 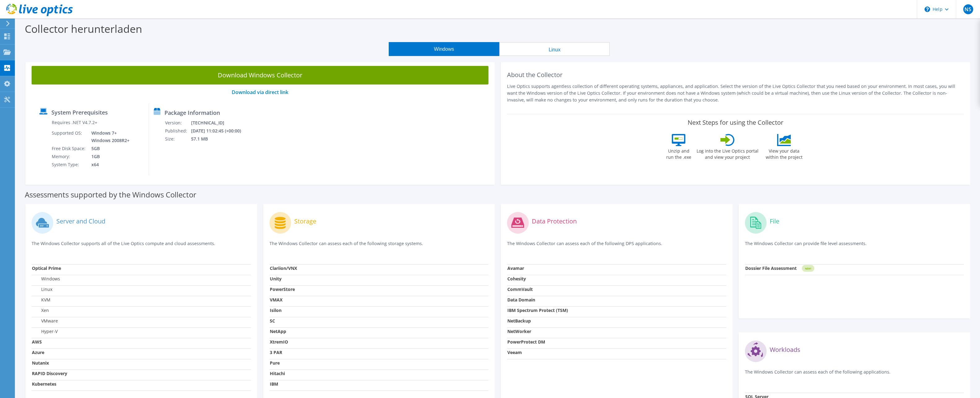 What do you see at coordinates (109, 137) in the screenshot?
I see `td: Windows 7+ Windows 2008R2+` at bounding box center [109, 137].